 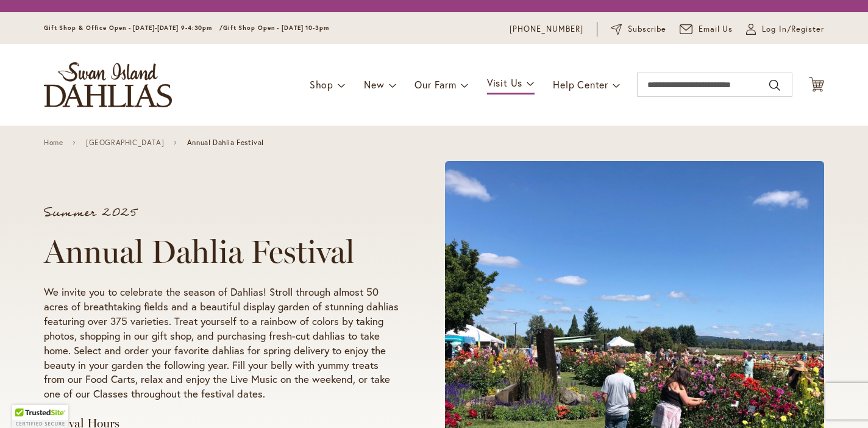 What do you see at coordinates (435, 84) in the screenshot?
I see `span: Our Farm` at bounding box center [435, 84].